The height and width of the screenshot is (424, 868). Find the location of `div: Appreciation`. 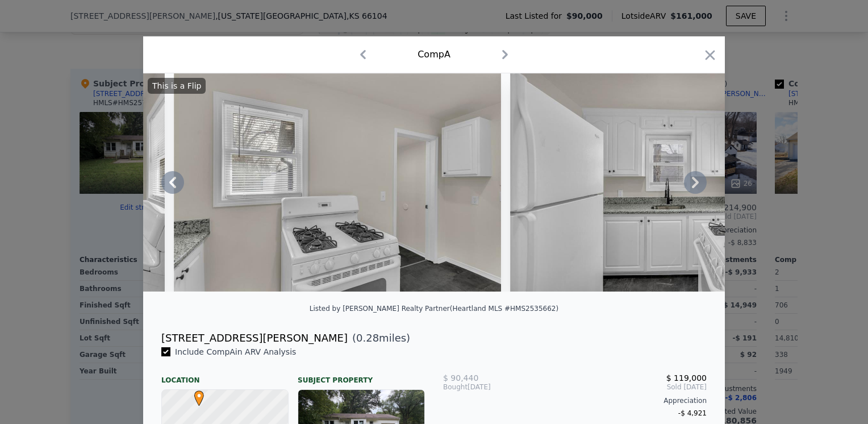

div: Appreciation is located at coordinates (575, 401).